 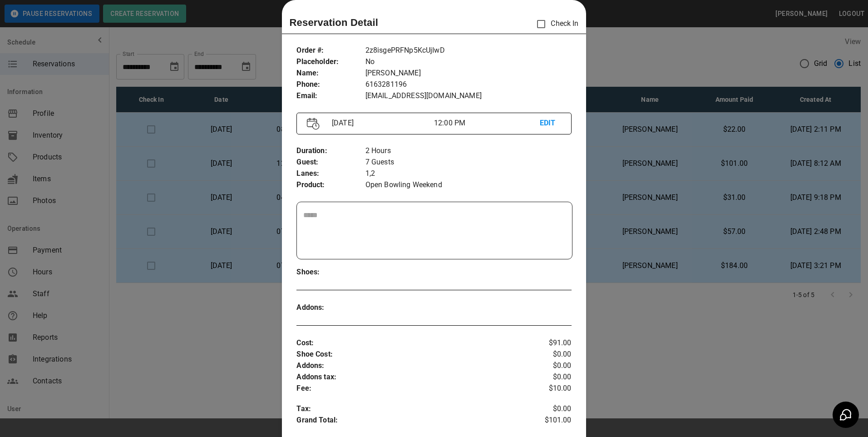 I want to click on p: Shoe Cost :, so click(x=411, y=354).